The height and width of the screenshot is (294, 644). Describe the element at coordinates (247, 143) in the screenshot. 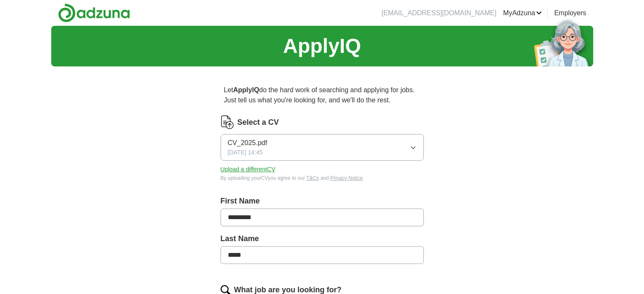

I see `span: CV_2025.pdf` at that location.